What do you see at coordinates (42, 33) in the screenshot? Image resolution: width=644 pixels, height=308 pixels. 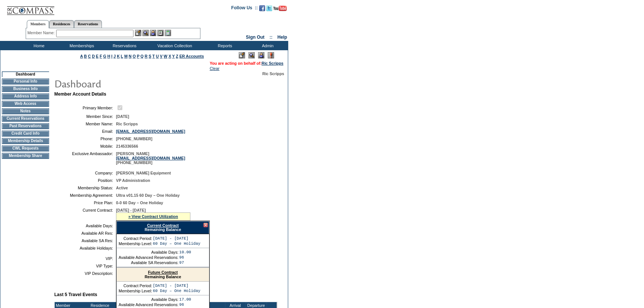 I see `div: Member Name:` at bounding box center [42, 33].